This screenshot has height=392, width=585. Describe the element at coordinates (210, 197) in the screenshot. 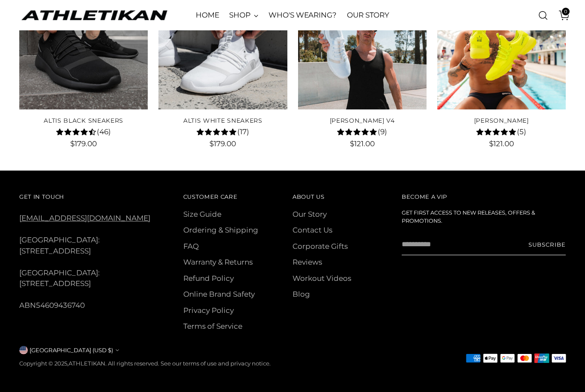

I see `span: Customer Care` at that location.